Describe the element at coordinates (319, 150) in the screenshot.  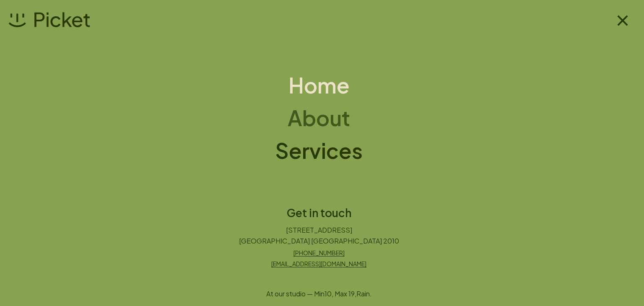
I see `h1: Services` at that location.